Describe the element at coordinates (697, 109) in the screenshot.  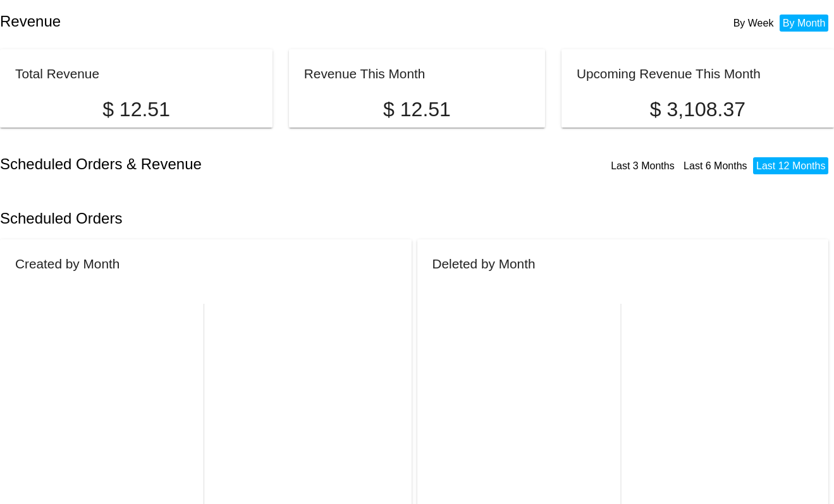
I see `p: $ 3,108.37` at that location.